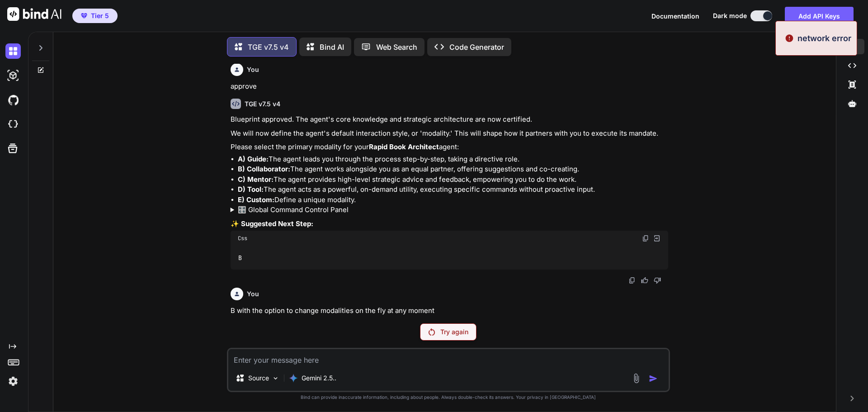 The image size is (868, 412). What do you see at coordinates (84, 16) in the screenshot?
I see `img: premium` at bounding box center [84, 16].